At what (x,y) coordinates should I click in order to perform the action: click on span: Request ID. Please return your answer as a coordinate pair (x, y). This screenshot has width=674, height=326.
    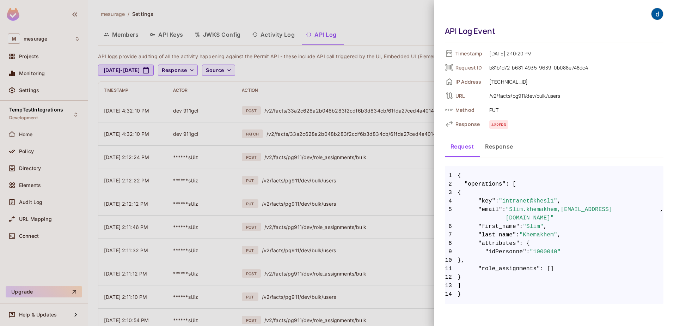
    Looking at the image, I should click on (469, 67).